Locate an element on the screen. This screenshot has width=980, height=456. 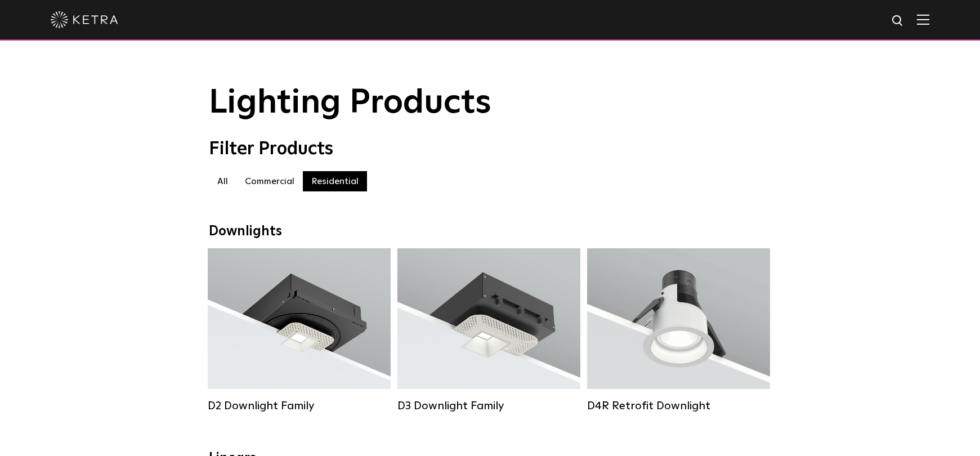
a: D3 Downlight Family Lumen Output:700 / 900 / 1100Colors:White / Black / Silver / Bronze / Paintab... is located at coordinates (489, 330).